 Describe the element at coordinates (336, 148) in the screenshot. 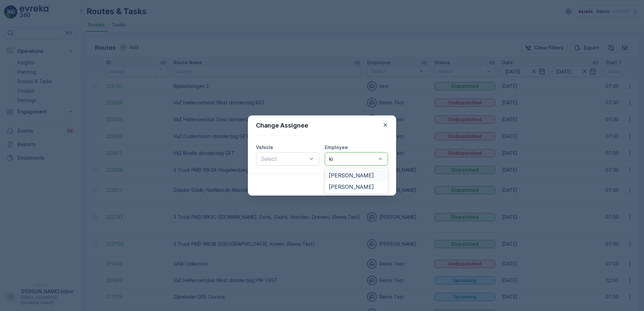

I see `label: Employee` at that location.